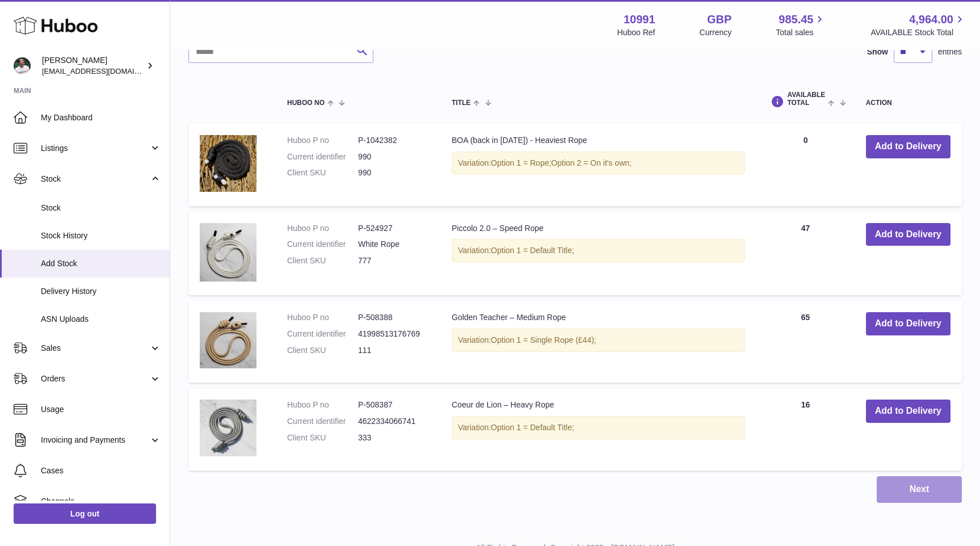 The image size is (980, 546). Describe the element at coordinates (101, 291) in the screenshot. I see `span: Delivery History` at that location.